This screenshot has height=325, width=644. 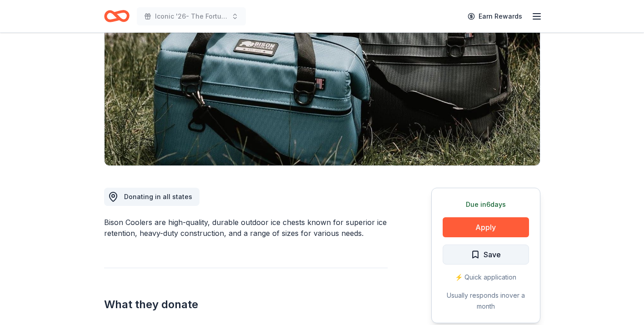 What do you see at coordinates (192, 16) in the screenshot?
I see `span: Iconic '26- The Fortune Academy Presents the Roaring 20's` at bounding box center [192, 16].